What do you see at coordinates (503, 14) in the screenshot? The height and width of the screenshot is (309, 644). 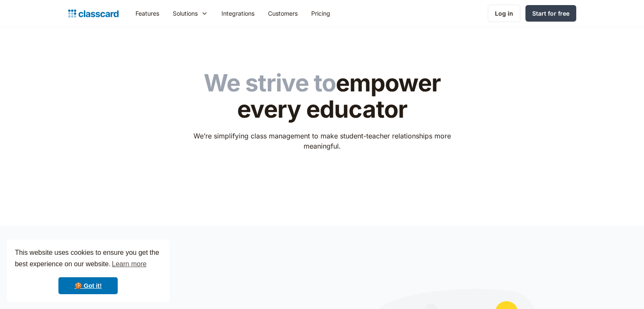 I see `div: Log in` at bounding box center [503, 14].